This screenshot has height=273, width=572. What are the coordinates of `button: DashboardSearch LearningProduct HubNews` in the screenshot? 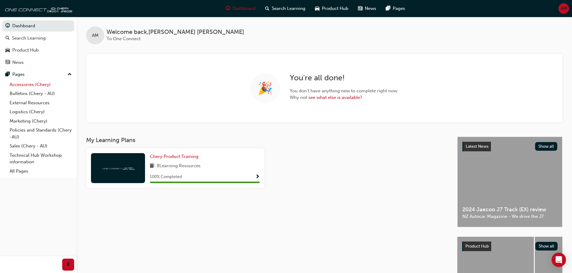 It's located at (38, 44).